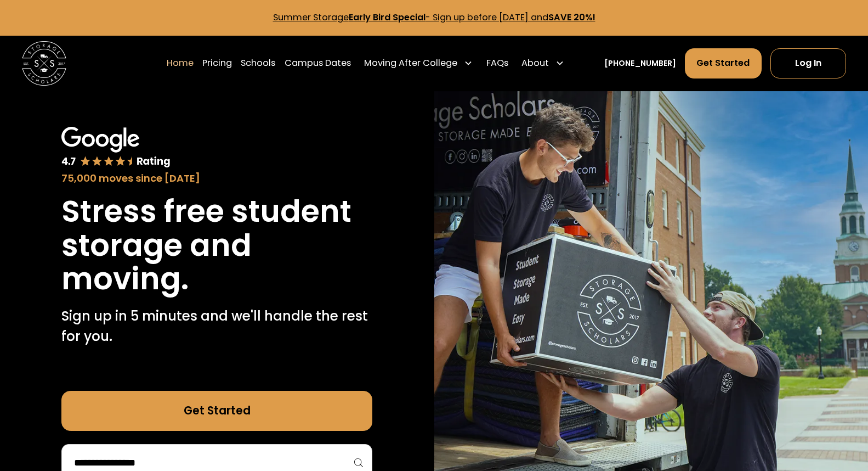  Describe the element at coordinates (258, 63) in the screenshot. I see `a: Schools` at that location.